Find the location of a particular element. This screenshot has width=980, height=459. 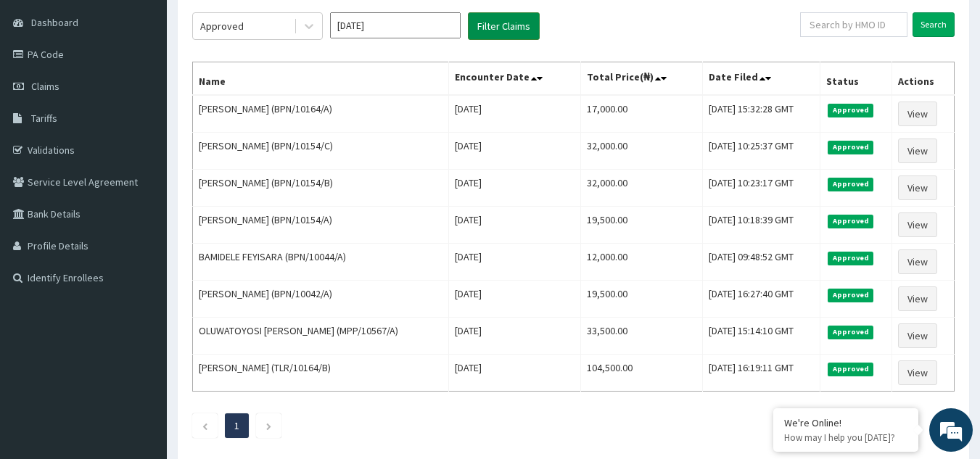

th: Total Price(₦) is located at coordinates (641, 79).